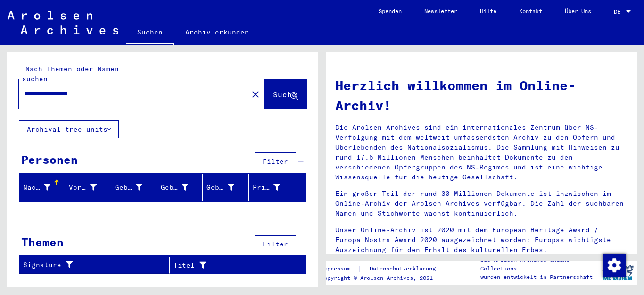 The width and height of the screenshot is (644, 295). I want to click on div: Personen, so click(50, 159).